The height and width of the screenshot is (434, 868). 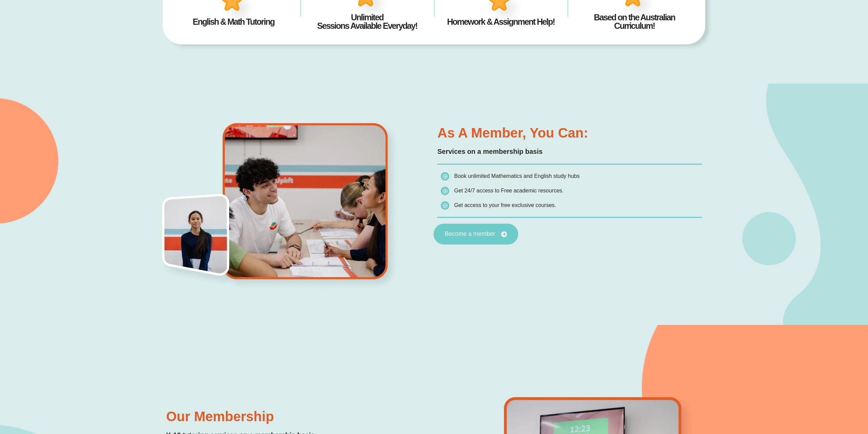 I want to click on span: Book unlimited Mathematics and English study hubs, so click(x=517, y=176).